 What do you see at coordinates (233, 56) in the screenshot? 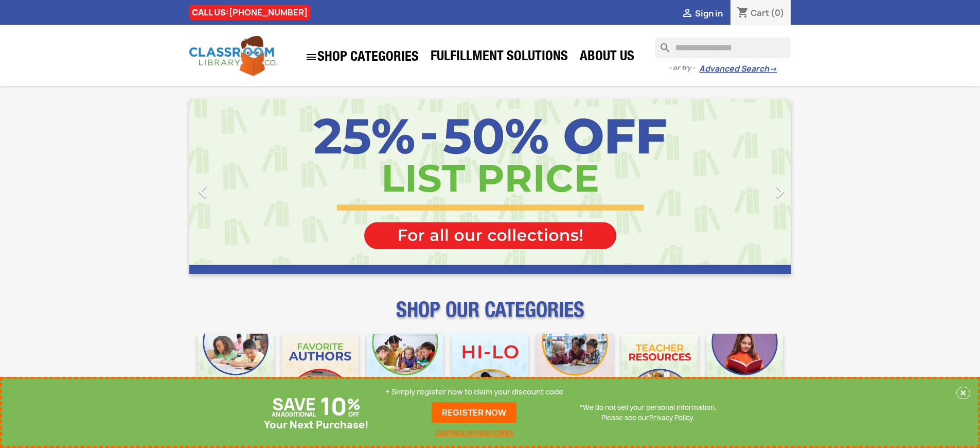
I see `img: Classroom Library Company` at bounding box center [233, 56].